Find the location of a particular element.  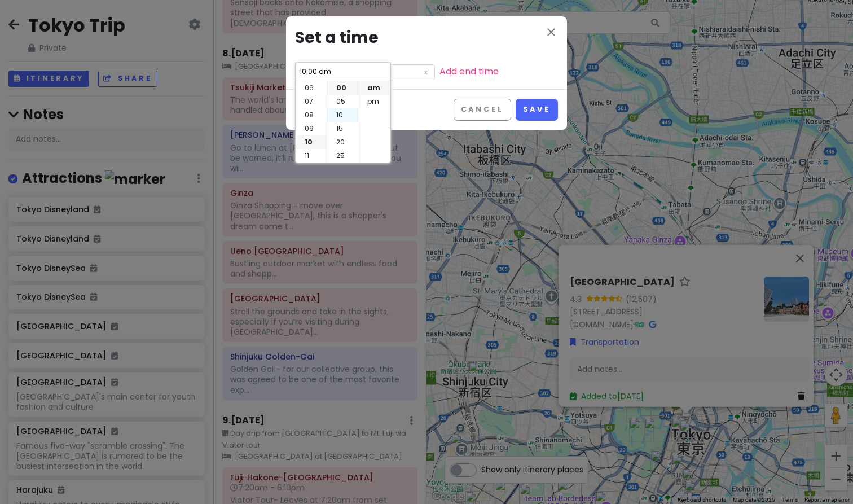

li: 25 is located at coordinates (343, 155).